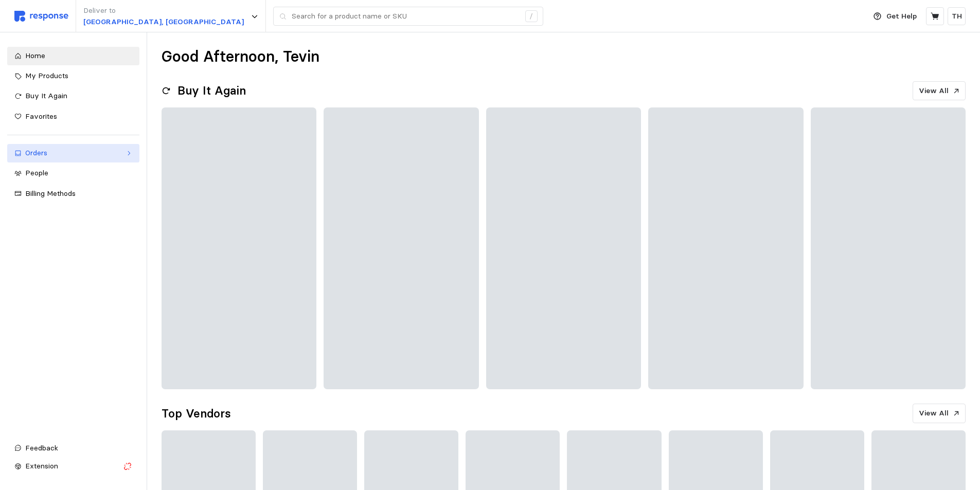  What do you see at coordinates (73, 194) in the screenshot?
I see `a: Billing Methods` at bounding box center [73, 194].